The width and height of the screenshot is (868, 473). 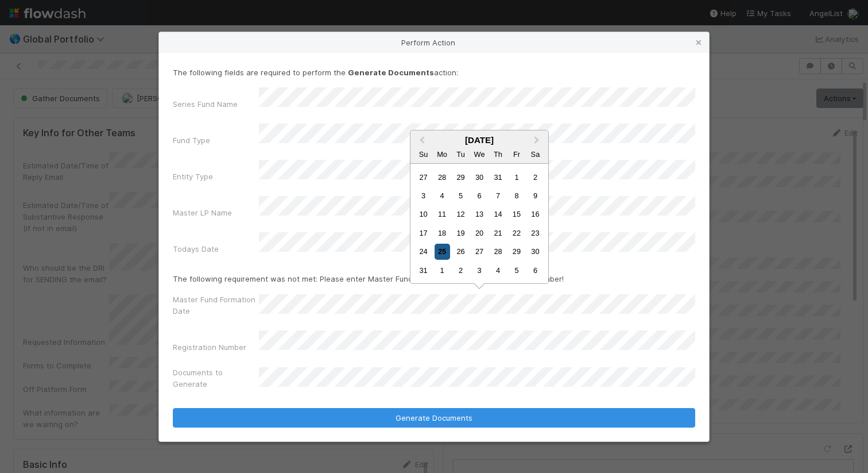 I want to click on label: Master Fund Formation Date, so click(x=216, y=305).